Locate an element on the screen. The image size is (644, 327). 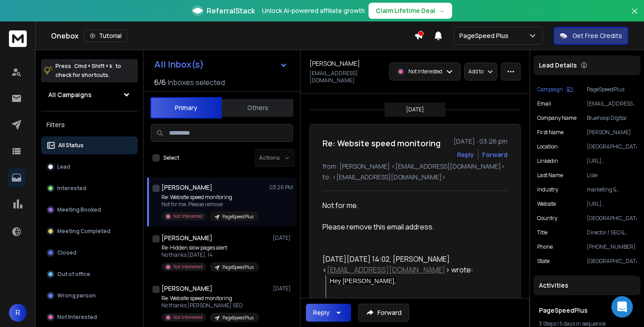
button: Get Free Credits is located at coordinates (591, 36).